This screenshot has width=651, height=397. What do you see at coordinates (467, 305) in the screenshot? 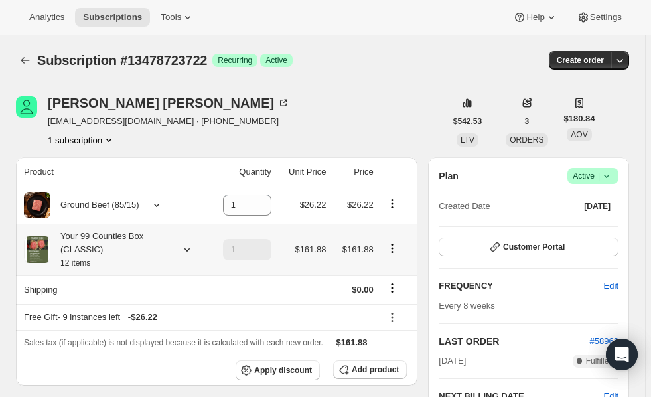
I see `span: Every 8 weeks` at bounding box center [467, 305].